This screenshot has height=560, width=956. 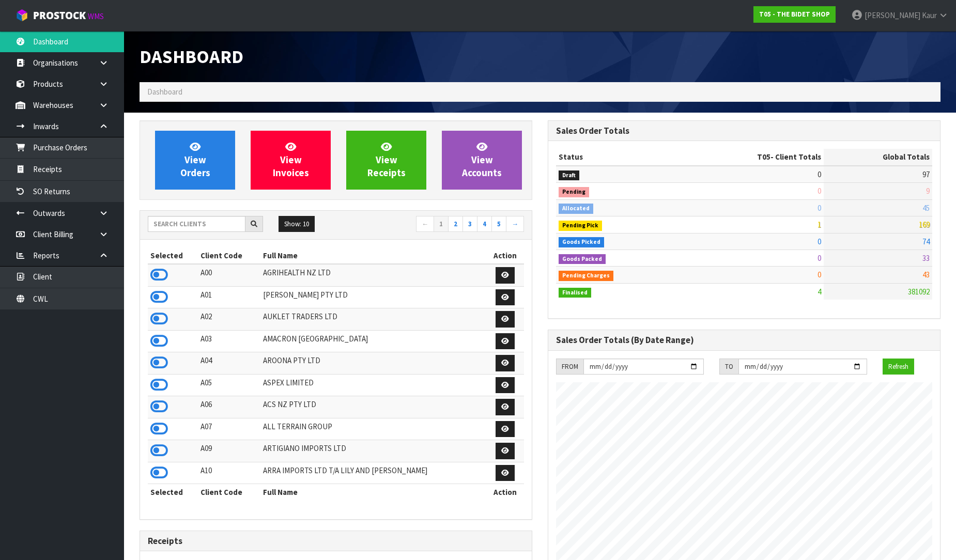 I want to click on span: Draft, so click(x=569, y=175).